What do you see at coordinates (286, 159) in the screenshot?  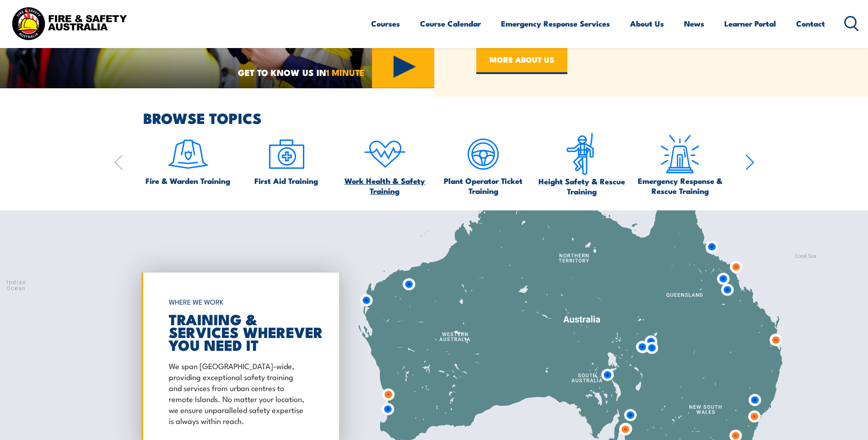 I see `a: First Aid Training` at bounding box center [286, 159].